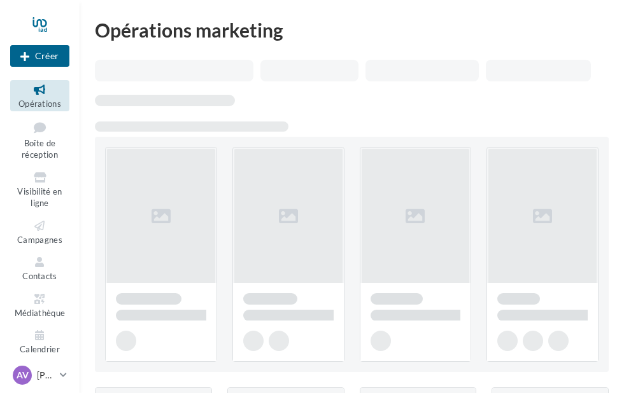 Image resolution: width=624 pixels, height=393 pixels. What do you see at coordinates (39, 104) in the screenshot?
I see `span: Opérations` at bounding box center [39, 104].